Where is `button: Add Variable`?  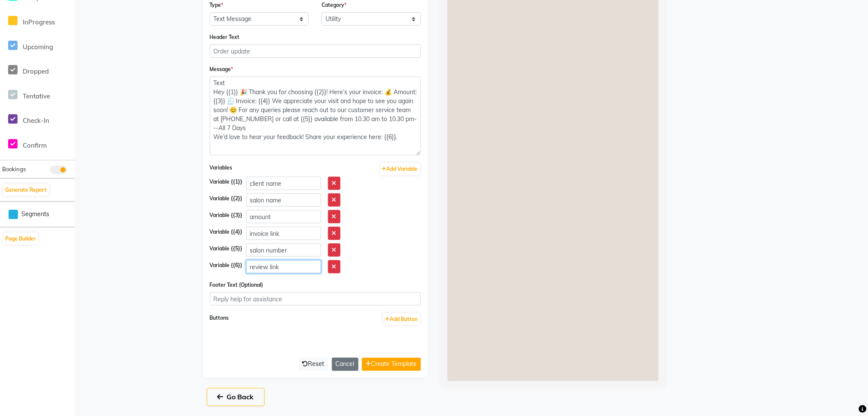
button: Add Variable is located at coordinates (400, 169).